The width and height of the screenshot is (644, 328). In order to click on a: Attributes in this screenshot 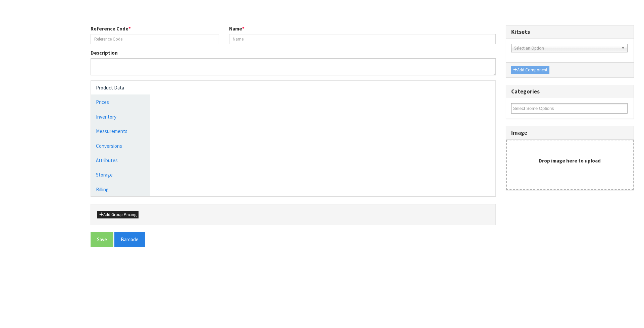, I will do `click(120, 160)`.